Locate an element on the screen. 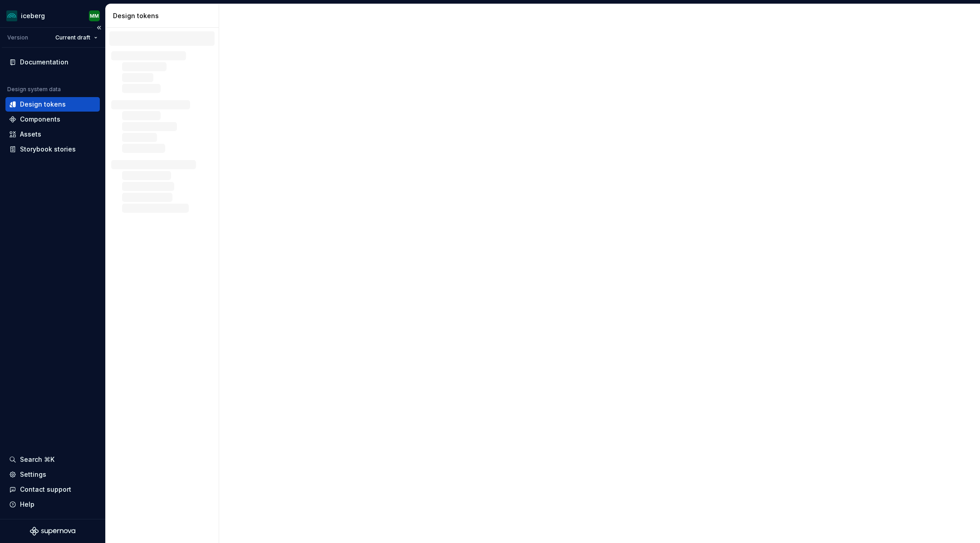  div: Help is located at coordinates (27, 505).